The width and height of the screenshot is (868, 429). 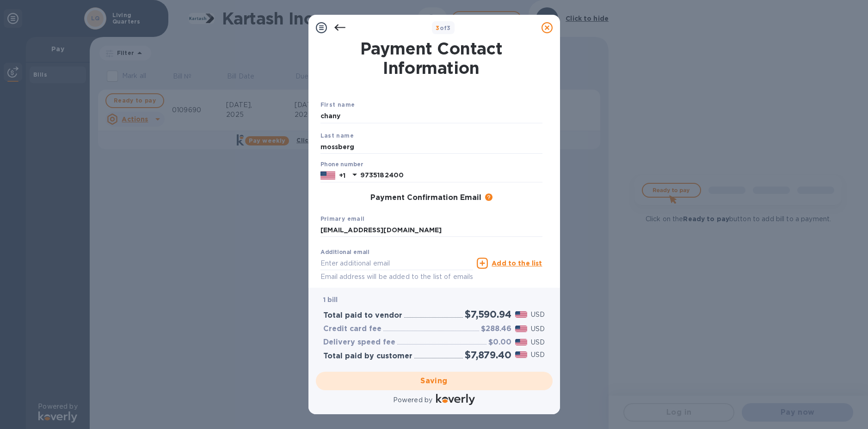 I want to click on b: Primary email, so click(x=343, y=218).